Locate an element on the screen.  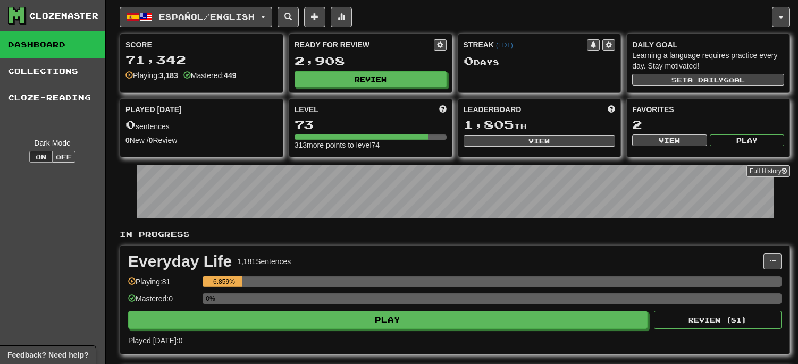
button: Review is located at coordinates (370, 79).